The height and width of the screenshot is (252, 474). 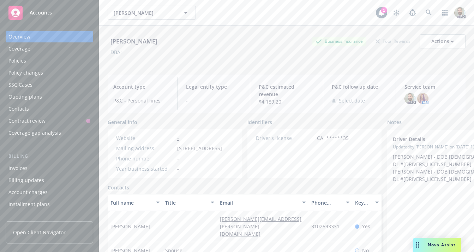 What do you see at coordinates (35, 133) in the screenshot?
I see `div: Coverage gap analysis` at bounding box center [35, 133].